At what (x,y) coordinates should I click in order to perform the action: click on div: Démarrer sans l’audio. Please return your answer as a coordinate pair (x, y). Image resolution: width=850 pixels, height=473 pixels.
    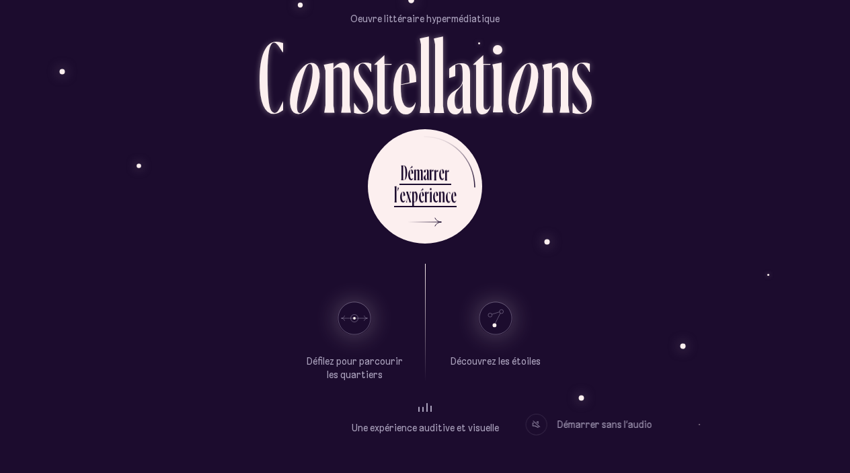
    Looking at the image, I should click on (604, 425).